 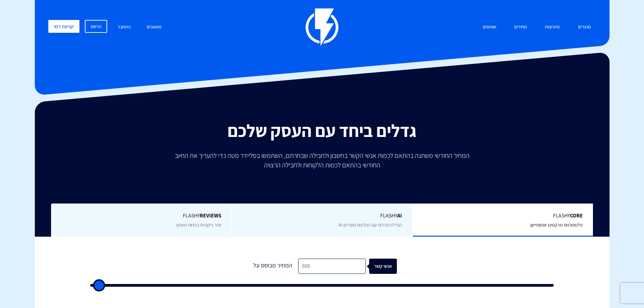 I want to click on span: הגדילו מכירות עם המלצות מוצרים AI, so click(x=370, y=225).